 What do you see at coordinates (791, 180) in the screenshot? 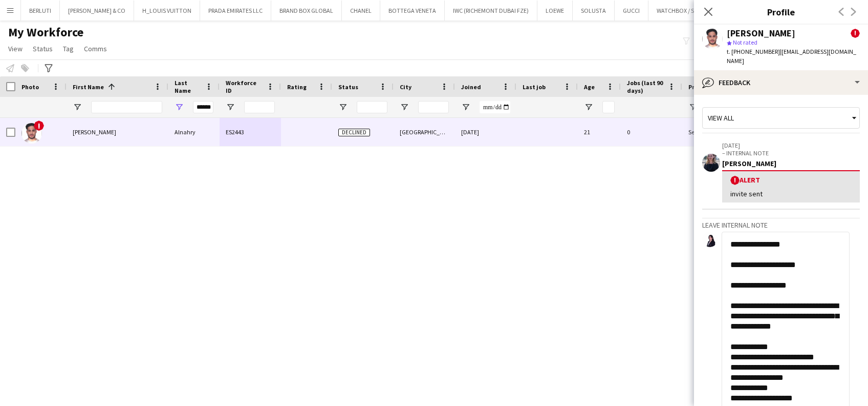
I see `div: Alert` at bounding box center [791, 180].